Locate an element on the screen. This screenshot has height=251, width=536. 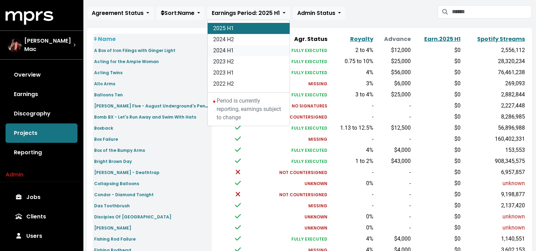
td: 2,882,844 is located at coordinates (495, 95).